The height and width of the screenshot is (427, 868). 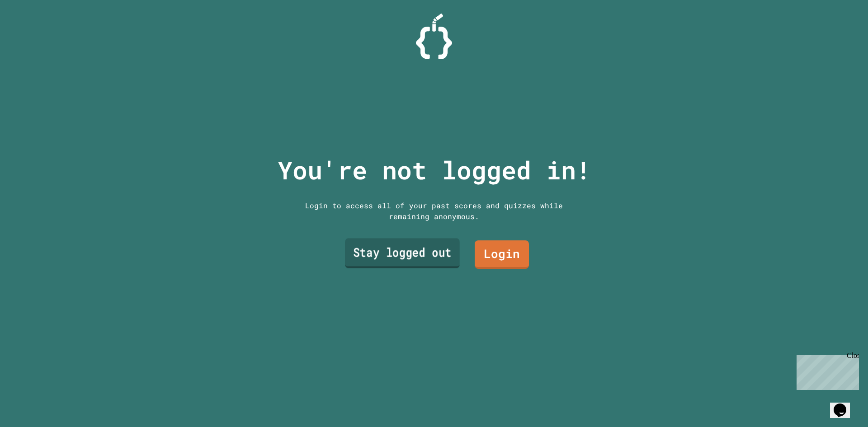 What do you see at coordinates (502, 254) in the screenshot?
I see `a: Login` at bounding box center [502, 254].